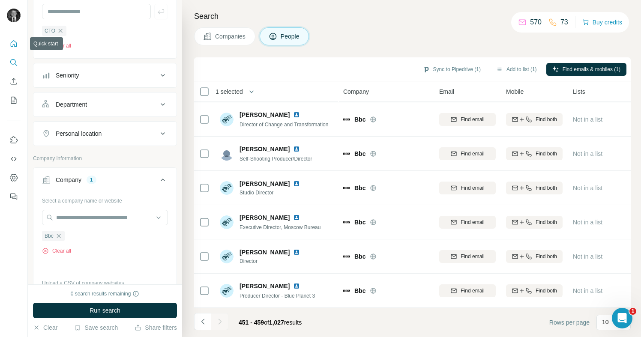 The width and height of the screenshot is (641, 337). What do you see at coordinates (14, 197) in the screenshot?
I see `button: Feedback` at bounding box center [14, 197].